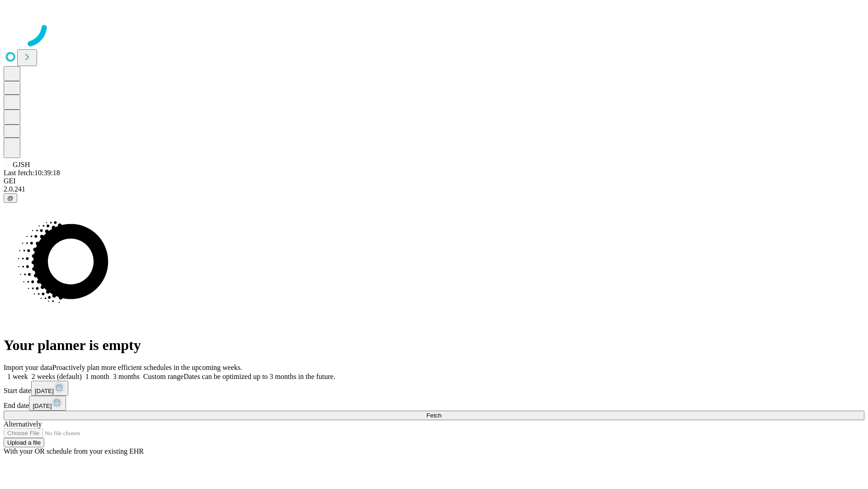 The image size is (868, 489). I want to click on span: Proactively plan more efficient schedules in the upcoming weeks., so click(148, 367).